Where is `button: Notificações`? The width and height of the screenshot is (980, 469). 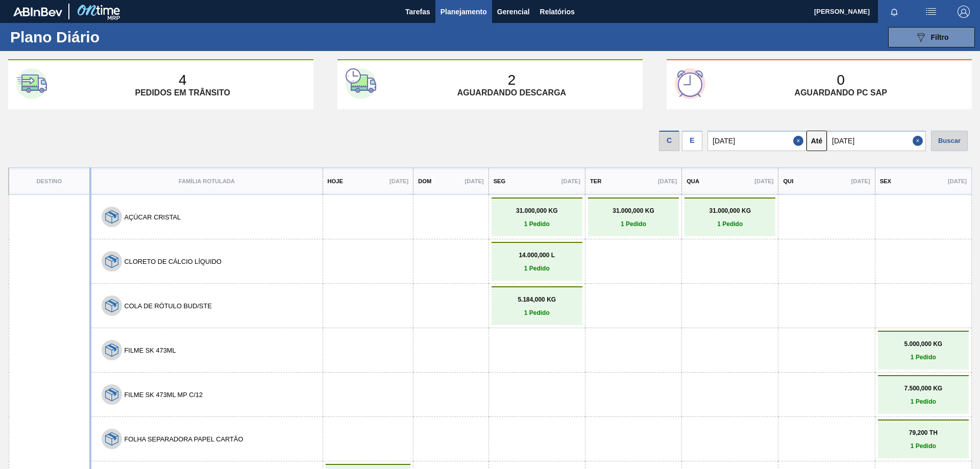
button: Notificações is located at coordinates (894, 12).